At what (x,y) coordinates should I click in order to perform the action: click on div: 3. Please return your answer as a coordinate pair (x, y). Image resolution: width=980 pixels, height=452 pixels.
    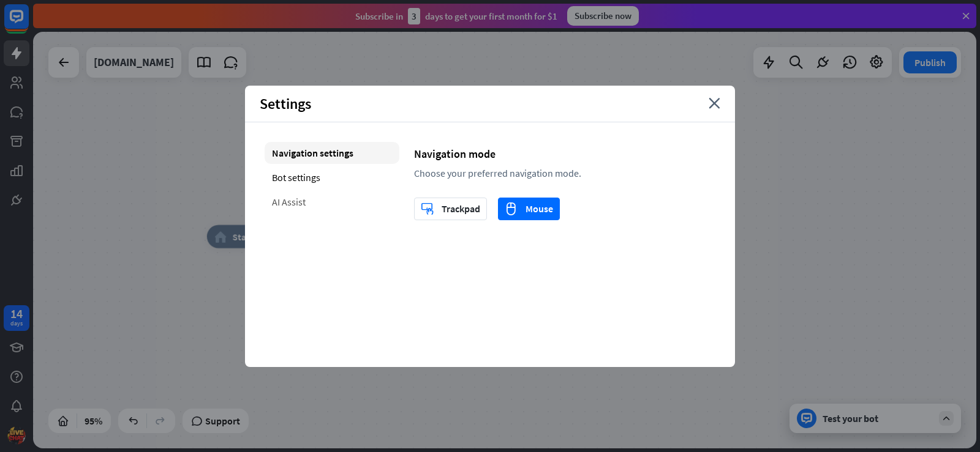
    Looking at the image, I should click on (414, 16).